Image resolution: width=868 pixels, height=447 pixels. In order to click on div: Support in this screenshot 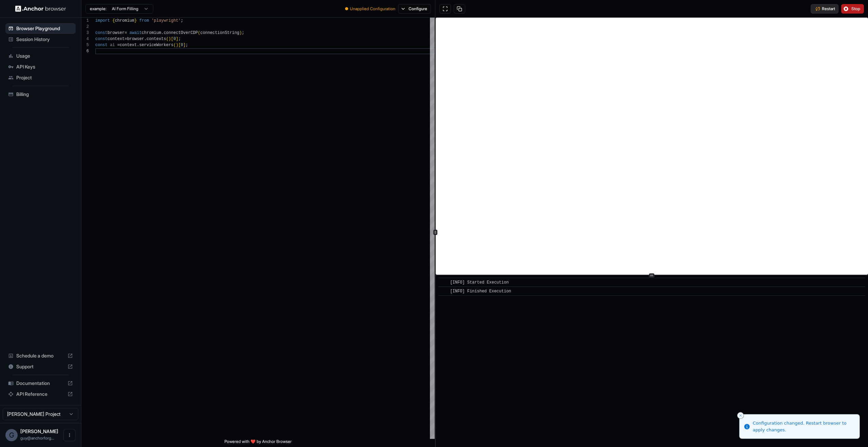, I will do `click(41, 367)`.